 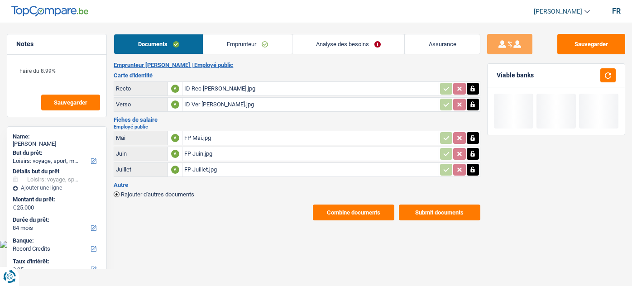 I want to click on div: FP Juin.jpg, so click(x=310, y=154).